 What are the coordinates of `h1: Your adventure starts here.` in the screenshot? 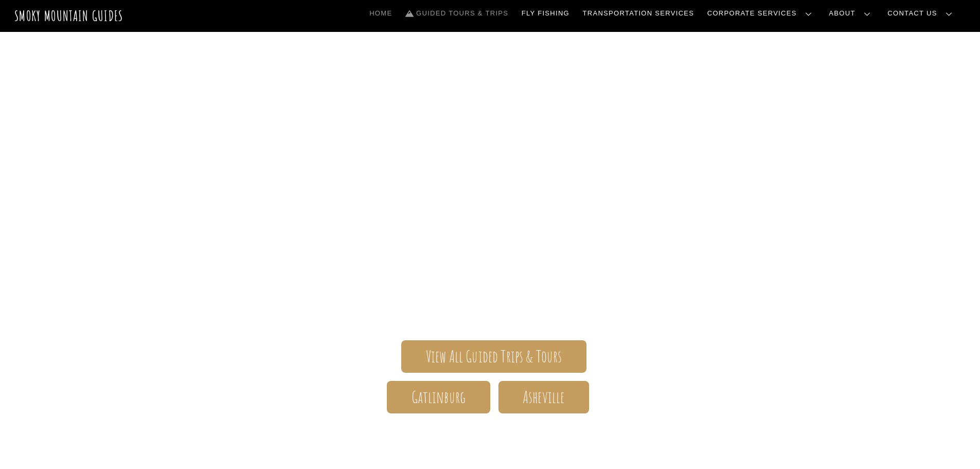 It's located at (490, 442).